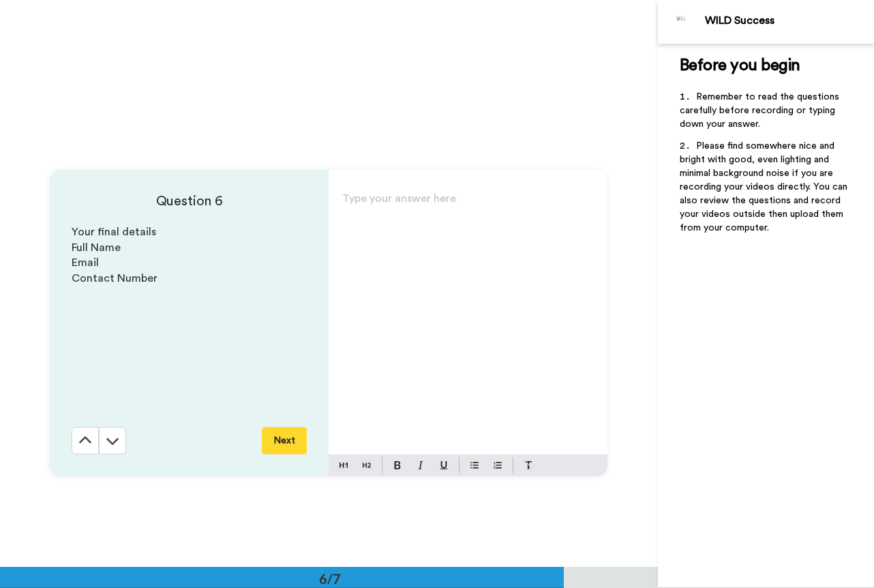  Describe the element at coordinates (284, 440) in the screenshot. I see `button: Next` at that location.